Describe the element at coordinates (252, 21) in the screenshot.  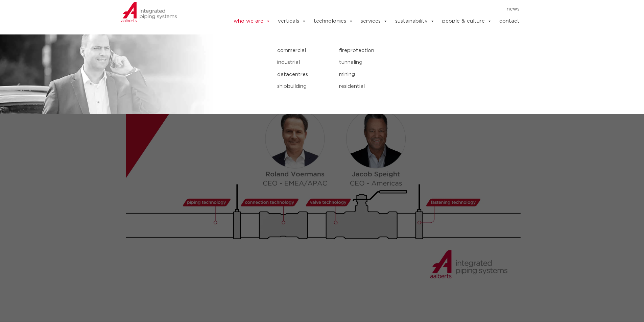
I see `a: who we are` at that location.